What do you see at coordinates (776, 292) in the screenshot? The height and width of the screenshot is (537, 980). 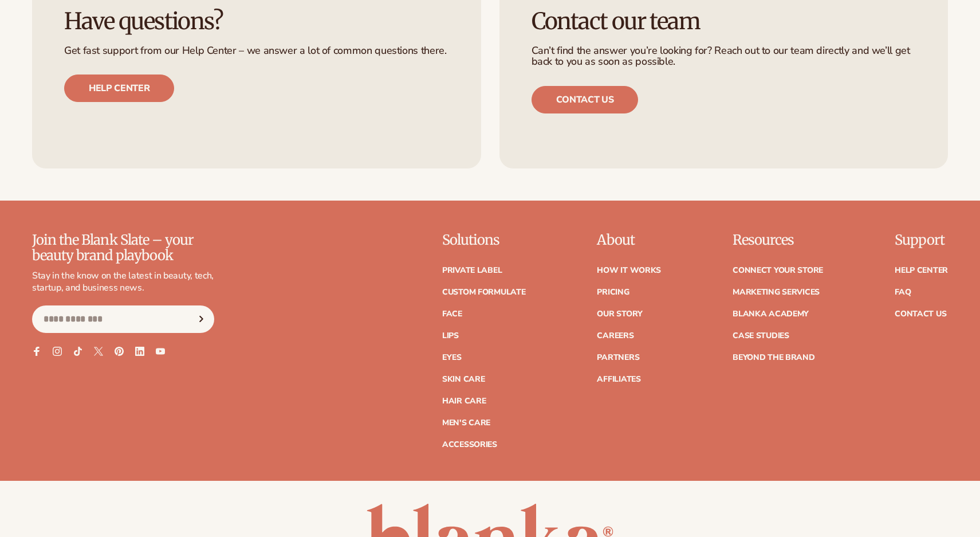 I see `a: Marketing services` at bounding box center [776, 292].